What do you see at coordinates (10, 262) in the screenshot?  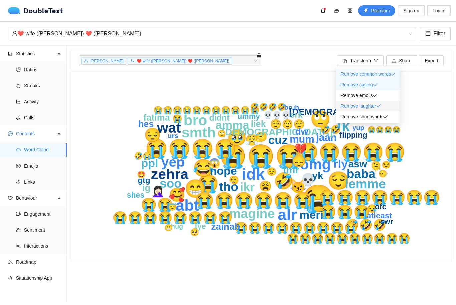 I see `span: apartment` at bounding box center [10, 262].